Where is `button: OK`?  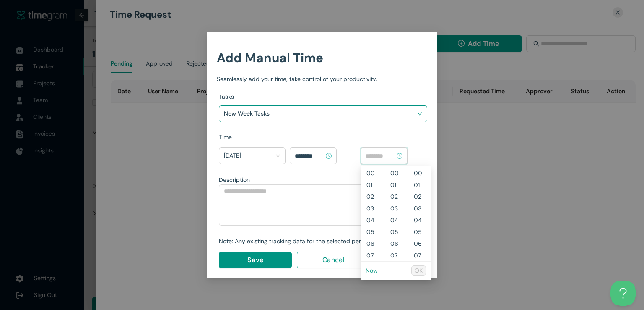
button: OK is located at coordinates (419, 270).